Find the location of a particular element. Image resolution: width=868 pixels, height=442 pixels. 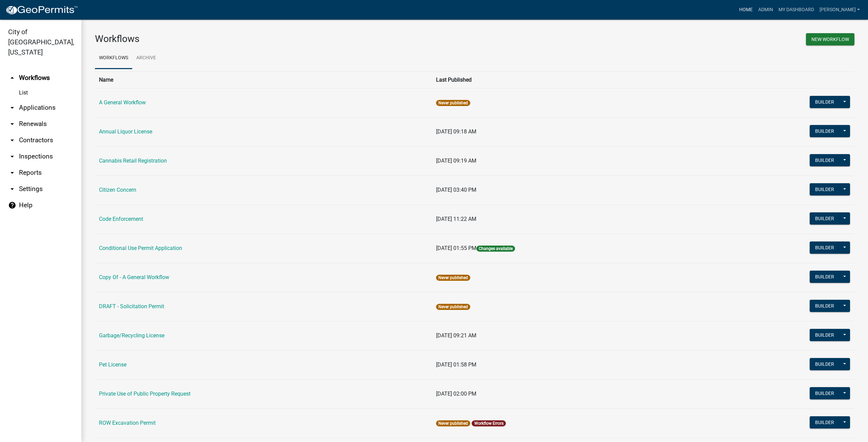

h3: Workflows is located at coordinates (282, 39).